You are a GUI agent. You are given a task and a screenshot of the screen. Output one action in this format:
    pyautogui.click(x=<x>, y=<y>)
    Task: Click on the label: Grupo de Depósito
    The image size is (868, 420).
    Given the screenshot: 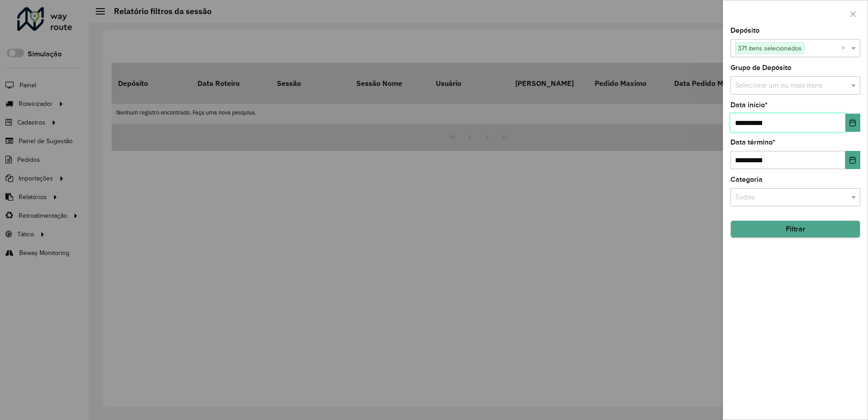 What is the action you would take?
    pyautogui.click(x=761, y=68)
    